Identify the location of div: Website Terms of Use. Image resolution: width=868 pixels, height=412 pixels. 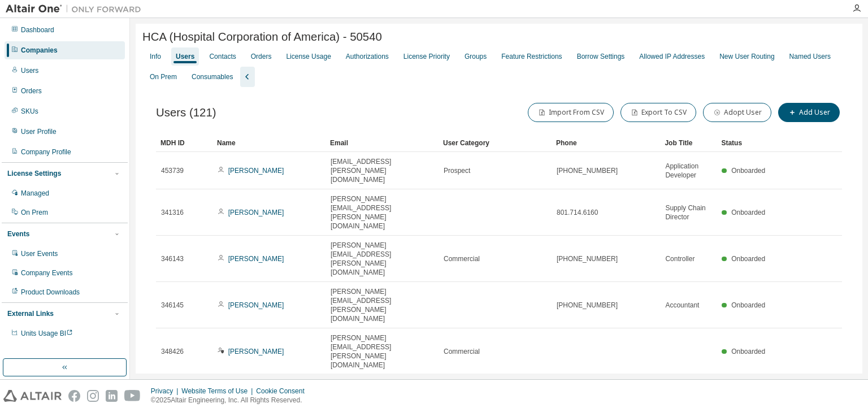
(219, 391).